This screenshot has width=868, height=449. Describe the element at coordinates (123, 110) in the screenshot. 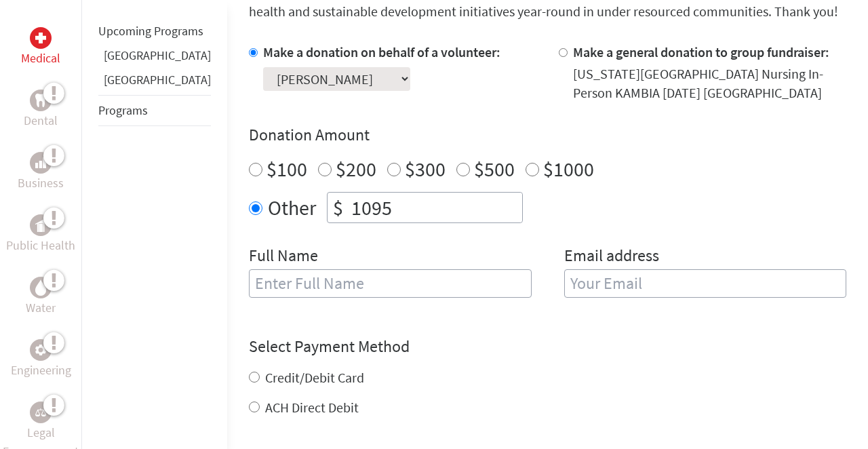

I see `a: Programs` at that location.